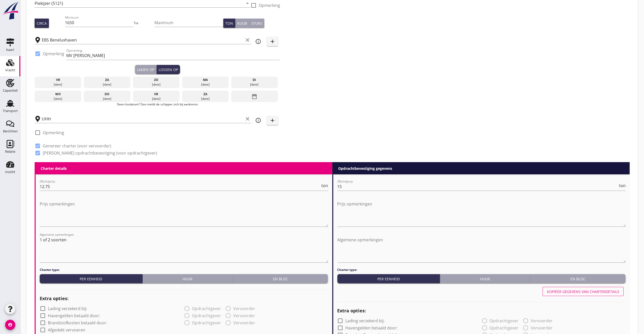 Image resolution: width=644 pixels, height=334 pixels. What do you see at coordinates (10, 70) in the screenshot?
I see `div: Vracht` at bounding box center [10, 70].